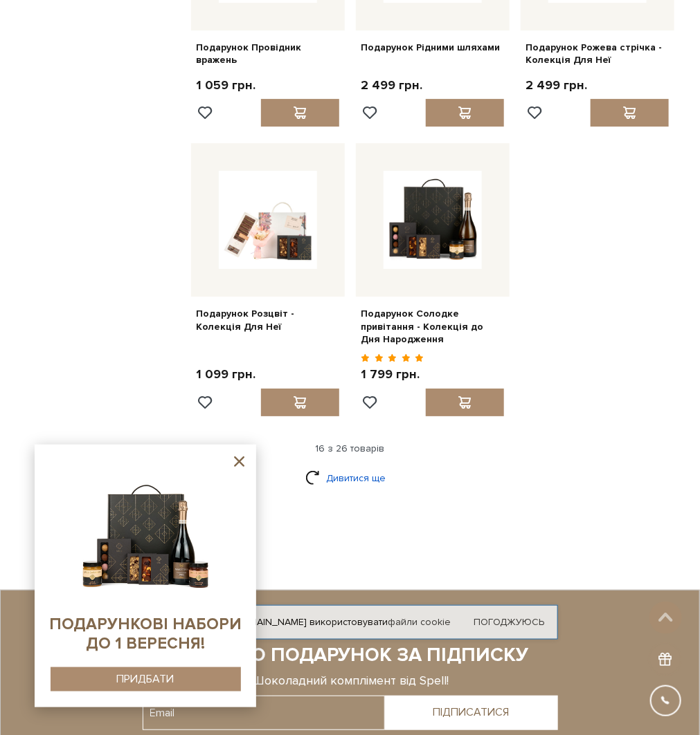 This screenshot has width=700, height=735. Describe the element at coordinates (226, 374) in the screenshot. I see `p: 1 099 грн.` at that location.